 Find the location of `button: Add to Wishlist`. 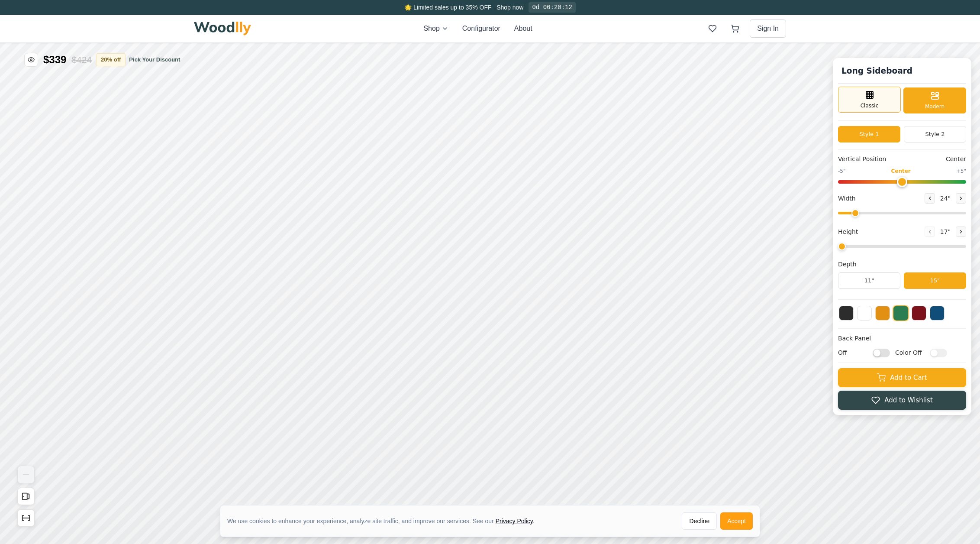

button: Add to Wishlist is located at coordinates (902, 400).